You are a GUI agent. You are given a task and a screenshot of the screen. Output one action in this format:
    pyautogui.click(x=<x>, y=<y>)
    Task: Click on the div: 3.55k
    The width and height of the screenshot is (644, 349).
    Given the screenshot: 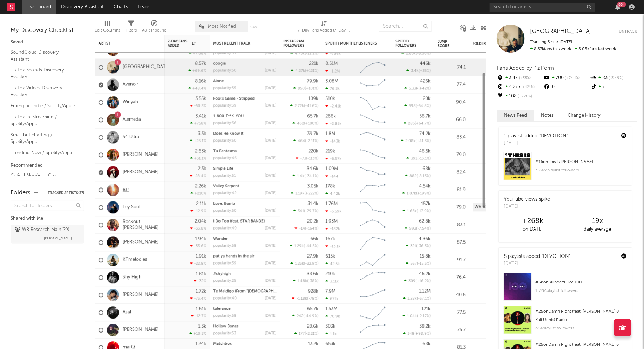 What is the action you would take?
    pyautogui.click(x=201, y=98)
    